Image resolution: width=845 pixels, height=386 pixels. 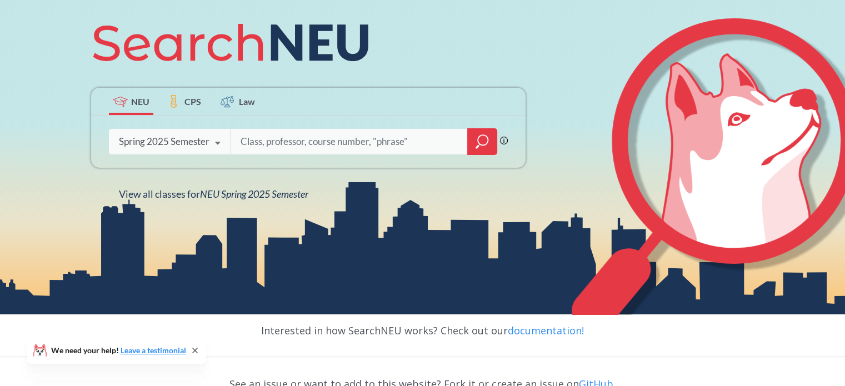 I want to click on span: Law, so click(x=247, y=101).